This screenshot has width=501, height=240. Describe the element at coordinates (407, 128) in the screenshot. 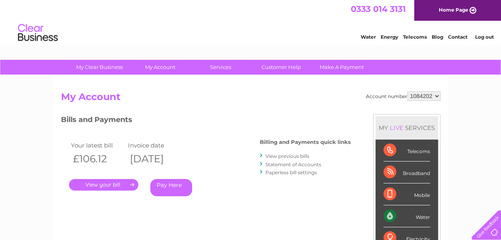

I see `div: MY SERVICES` at that location.